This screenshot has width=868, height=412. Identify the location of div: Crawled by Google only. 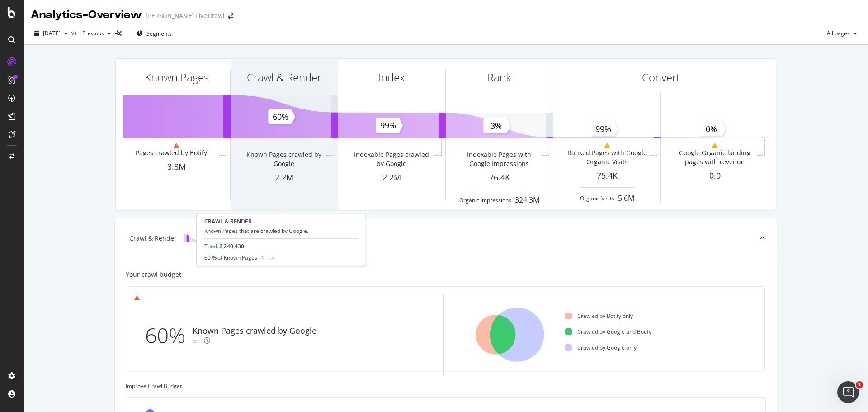
(601, 347).